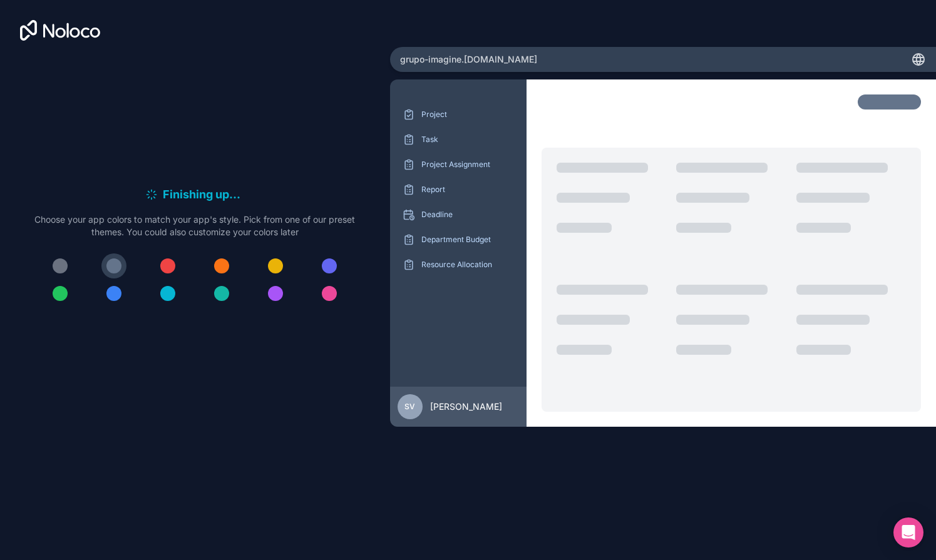 Image resolution: width=936 pixels, height=560 pixels. Describe the element at coordinates (468, 215) in the screenshot. I see `p: Deadline` at that location.